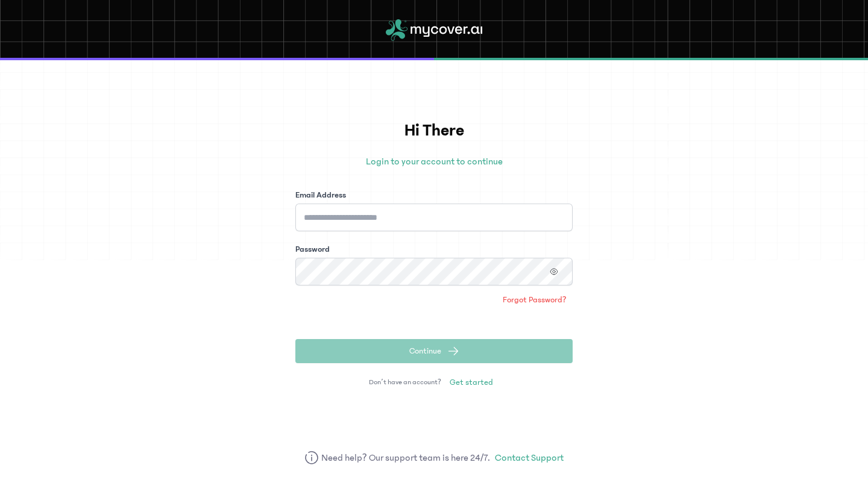 The height and width of the screenshot is (489, 868). I want to click on span: Forgot Password?, so click(535, 300).